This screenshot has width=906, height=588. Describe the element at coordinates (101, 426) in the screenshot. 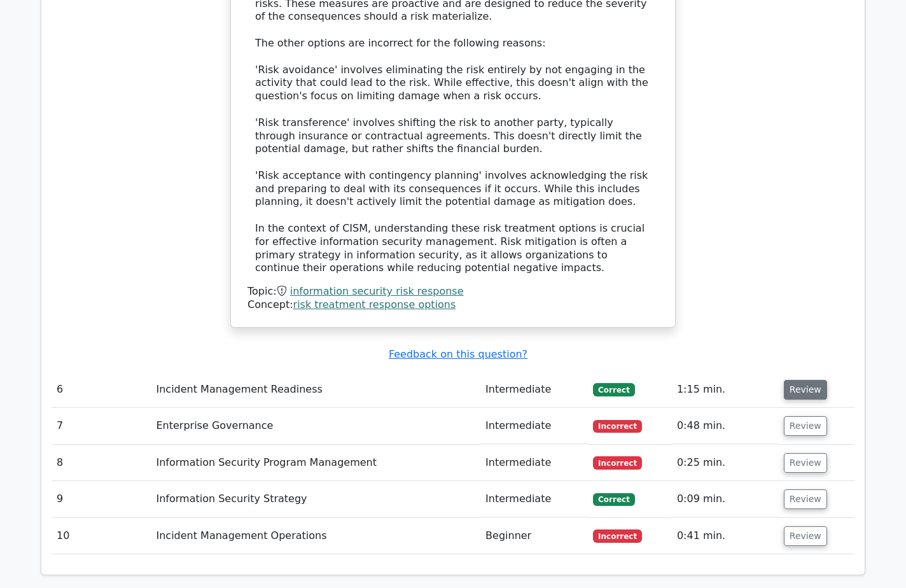

I see `td: 7` at that location.